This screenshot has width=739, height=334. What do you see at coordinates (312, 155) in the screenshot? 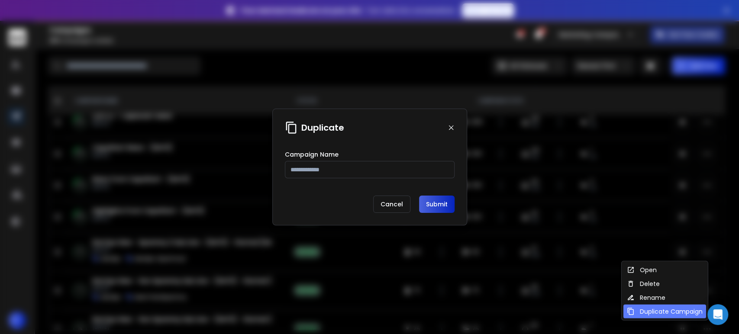
I see `label: Campaign Name` at bounding box center [312, 155].